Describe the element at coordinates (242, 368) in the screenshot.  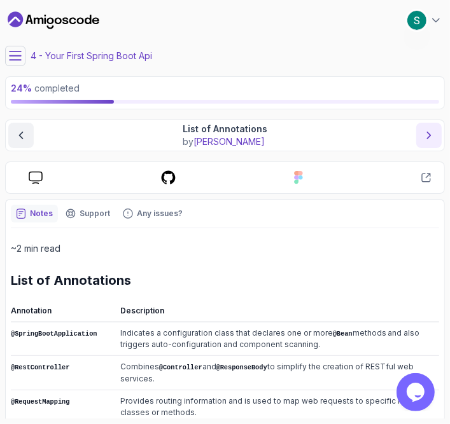
I see `code: @ResponseBody` at that location.